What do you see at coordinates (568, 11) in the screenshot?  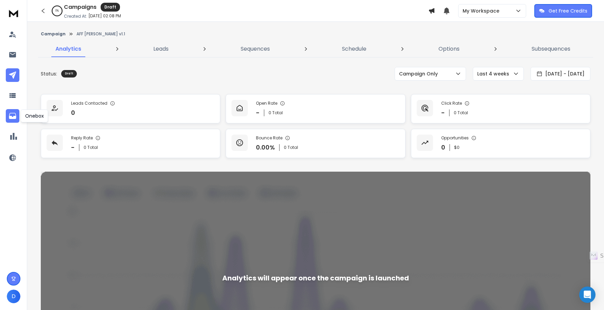 I see `p: Get Free Credits` at bounding box center [568, 11].